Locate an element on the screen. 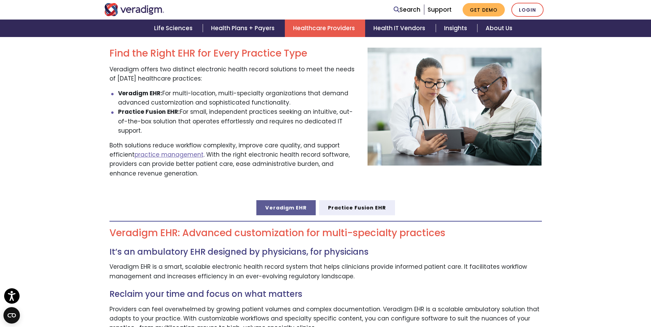  strong: Practice Fusion EHR: is located at coordinates (149, 112).